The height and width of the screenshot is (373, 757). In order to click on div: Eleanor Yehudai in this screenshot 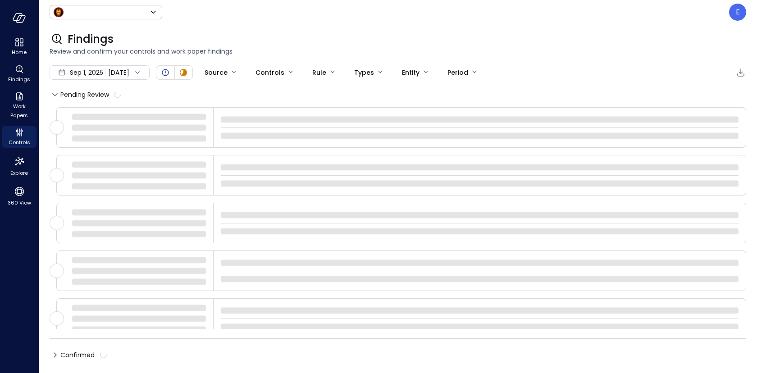, I will do `click(737, 12)`.